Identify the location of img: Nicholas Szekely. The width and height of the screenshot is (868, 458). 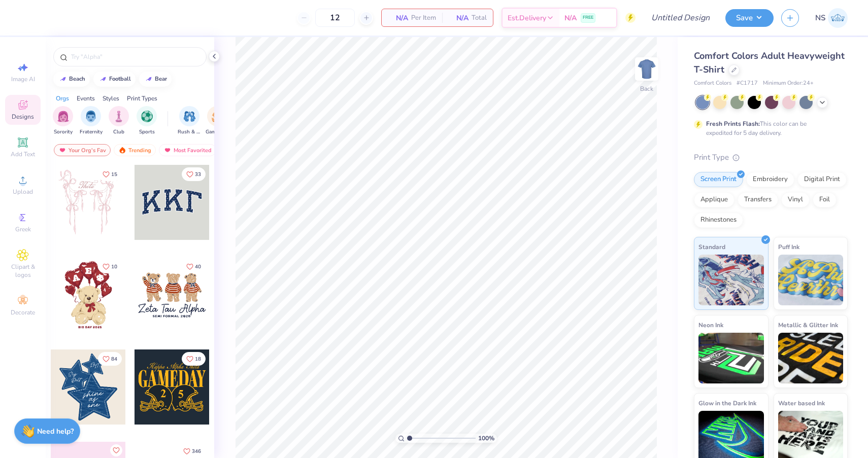
(838, 18).